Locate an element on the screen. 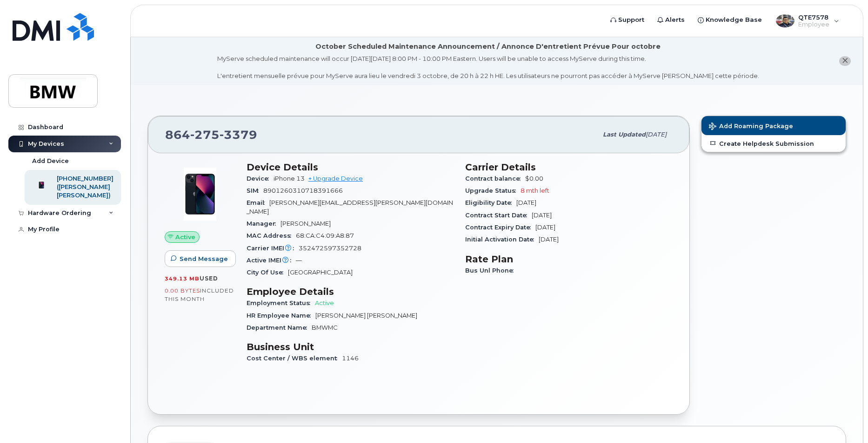 The image size is (868, 443). span: 275 is located at coordinates (205, 134).